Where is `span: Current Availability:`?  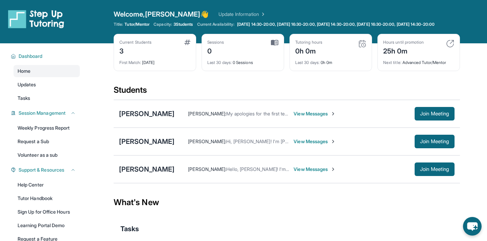 span: Current Availability: is located at coordinates (216, 24).